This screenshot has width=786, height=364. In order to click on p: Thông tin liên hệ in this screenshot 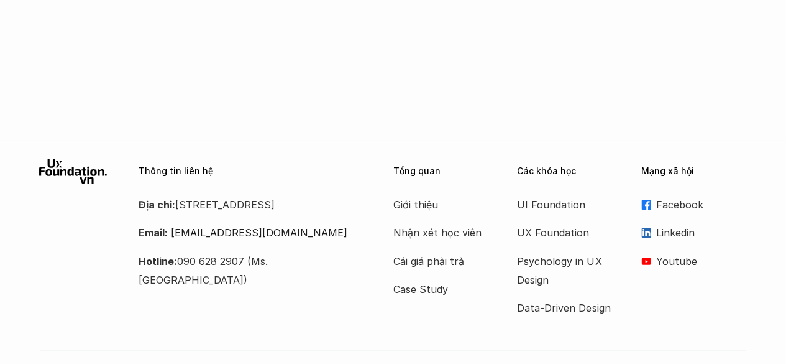, I will do `click(250, 171)`.